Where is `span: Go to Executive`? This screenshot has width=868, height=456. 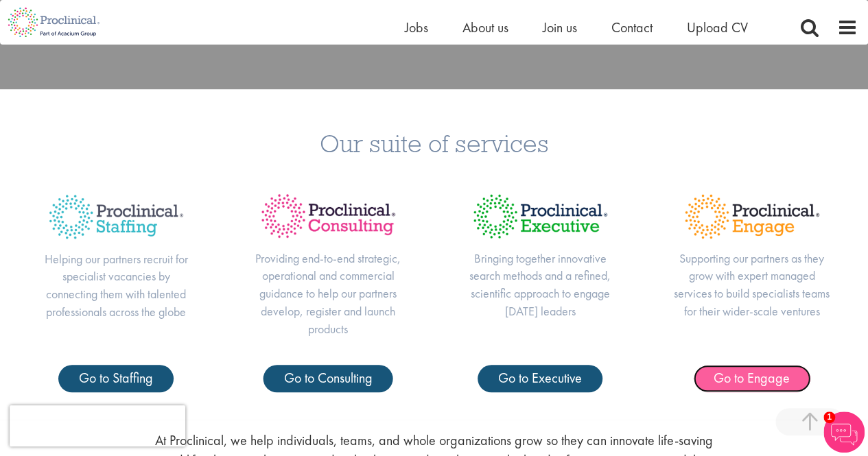
span: Go to Executive is located at coordinates (540, 378).